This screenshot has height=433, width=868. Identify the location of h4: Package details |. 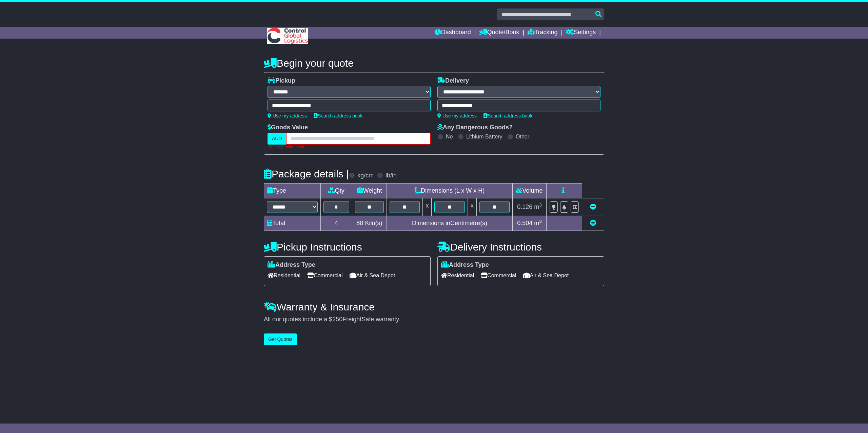
(306, 174).